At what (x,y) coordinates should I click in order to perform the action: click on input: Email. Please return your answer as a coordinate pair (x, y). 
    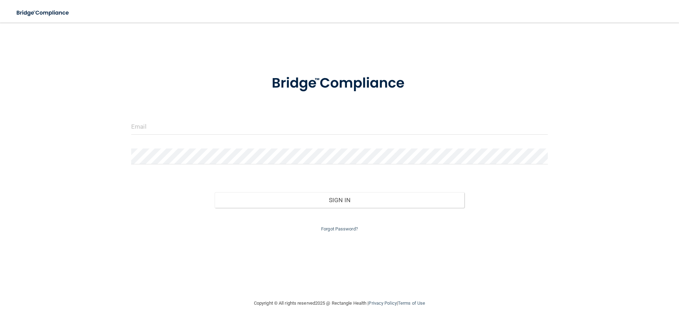
    Looking at the image, I should click on (340, 127).